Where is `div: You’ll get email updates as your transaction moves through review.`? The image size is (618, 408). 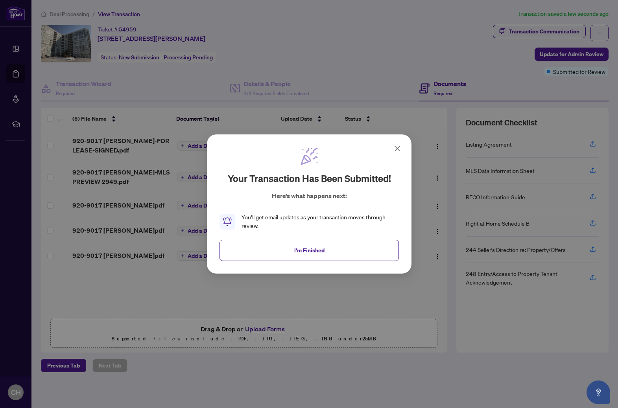 div: You’ll get email updates as your transaction moves through review. is located at coordinates (320, 222).